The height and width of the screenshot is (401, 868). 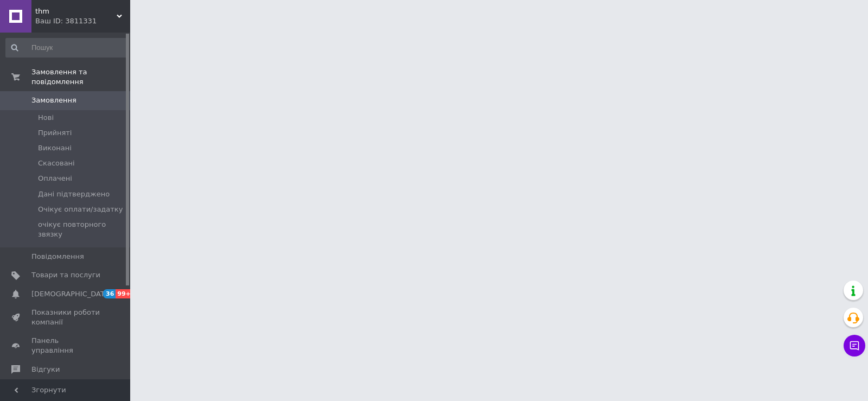 I want to click on span: Відгуки, so click(x=45, y=369).